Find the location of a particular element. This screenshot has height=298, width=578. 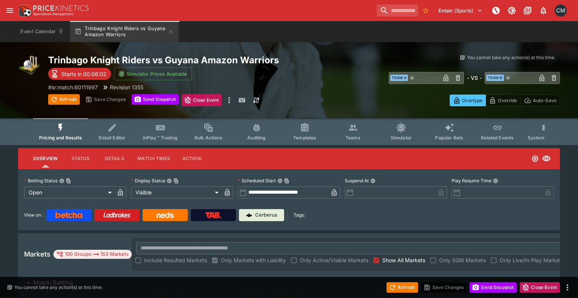

p: Display Status is located at coordinates (148, 180).